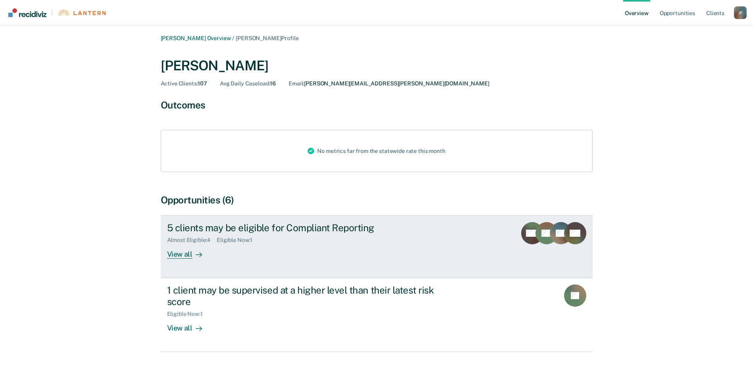  Describe the element at coordinates (306, 296) in the screenshot. I see `div: 1 client may be supervised at a higher level than their latest risk score` at that location.